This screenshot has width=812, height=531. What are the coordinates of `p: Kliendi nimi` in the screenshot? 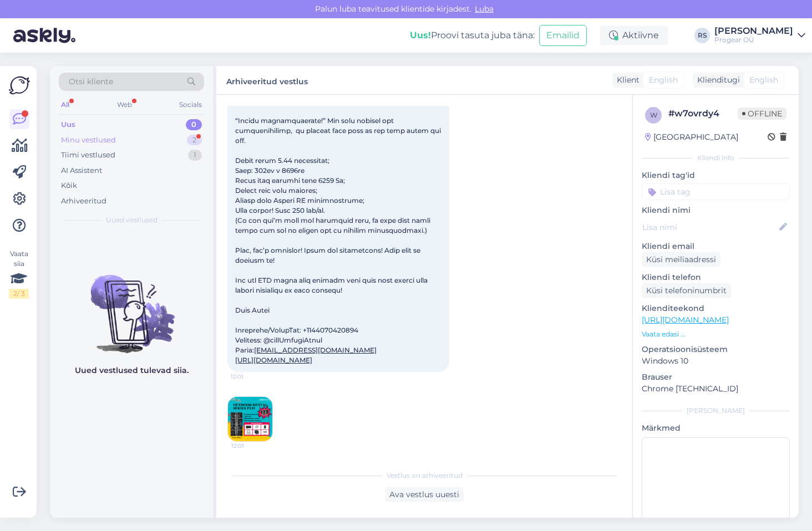 It's located at (716, 210).